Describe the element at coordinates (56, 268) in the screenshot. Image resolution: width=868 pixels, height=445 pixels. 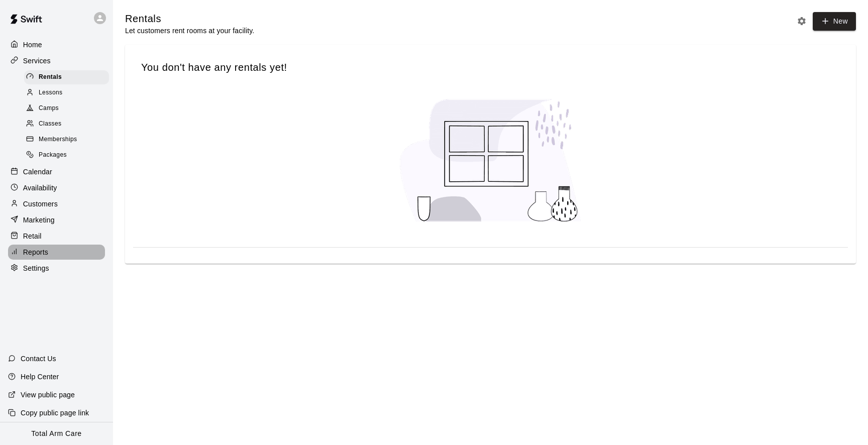
I see `a: Settings` at that location.